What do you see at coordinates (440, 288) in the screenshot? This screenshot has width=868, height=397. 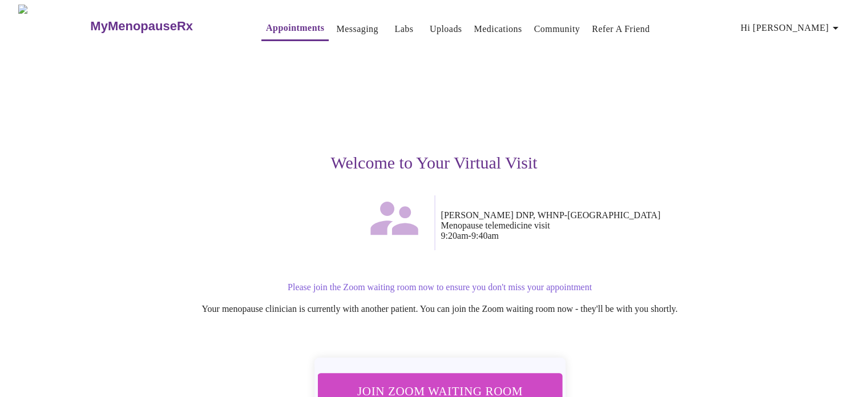 I see `p: Please join the Zoom waiting room now to ensure you don't miss your appointment` at bounding box center [440, 288].